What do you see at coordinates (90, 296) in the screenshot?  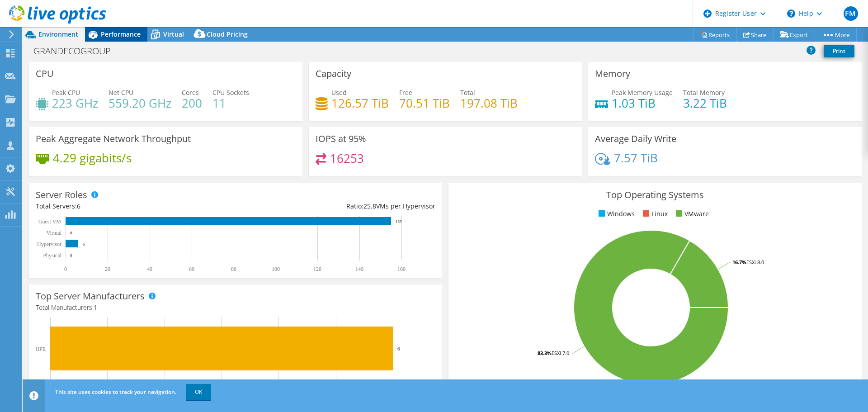 I see `h3: Top Server Manufacturers` at bounding box center [90, 296].